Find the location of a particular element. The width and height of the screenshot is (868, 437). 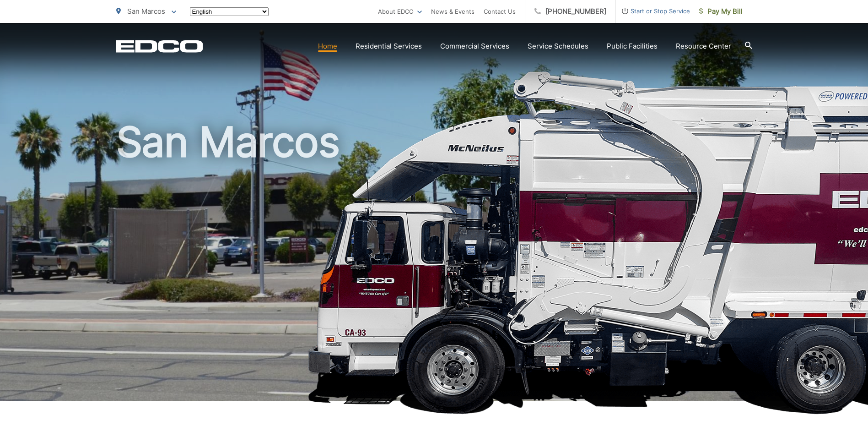

a: Home is located at coordinates (327, 47).